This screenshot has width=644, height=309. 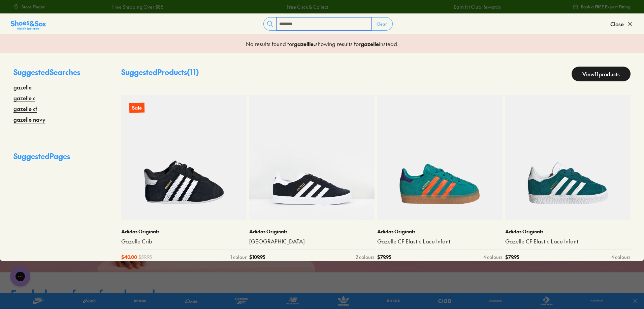 I want to click on a: Free Click & Collect, so click(x=307, y=7).